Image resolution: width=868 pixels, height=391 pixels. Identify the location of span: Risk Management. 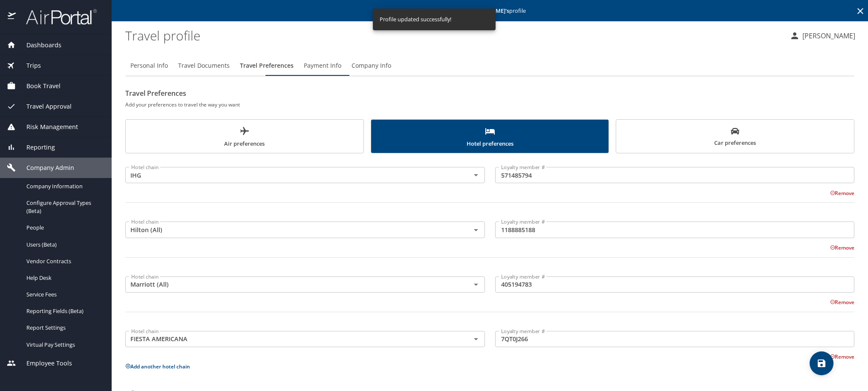
(47, 127).